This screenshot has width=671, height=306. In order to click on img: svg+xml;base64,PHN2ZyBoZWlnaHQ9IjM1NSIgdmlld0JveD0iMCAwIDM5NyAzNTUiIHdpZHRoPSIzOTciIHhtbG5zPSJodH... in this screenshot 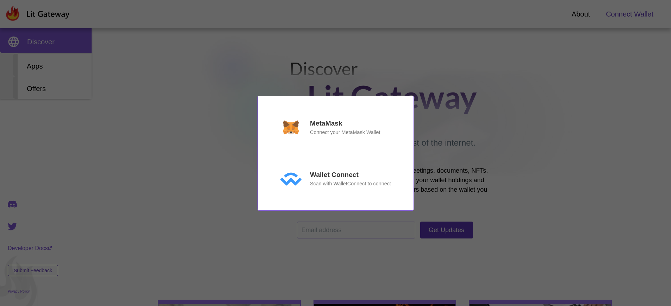, I will do `click(291, 128)`.